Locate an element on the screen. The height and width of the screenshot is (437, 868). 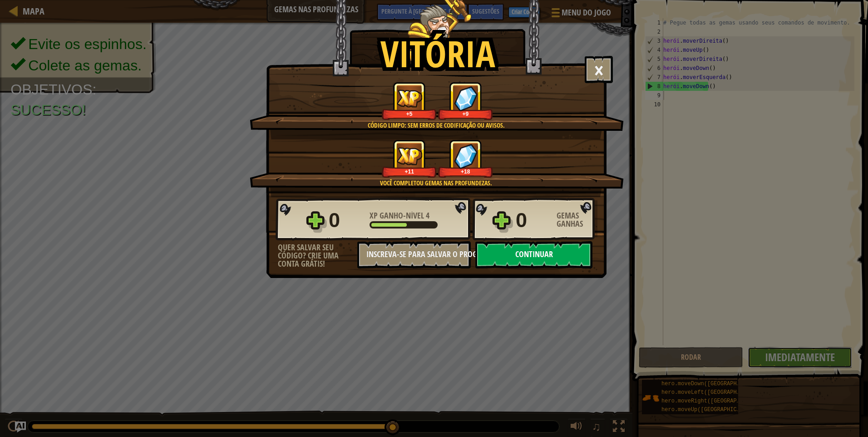
button: Inscreva-se para salvar o progresso is located at coordinates (414, 255).